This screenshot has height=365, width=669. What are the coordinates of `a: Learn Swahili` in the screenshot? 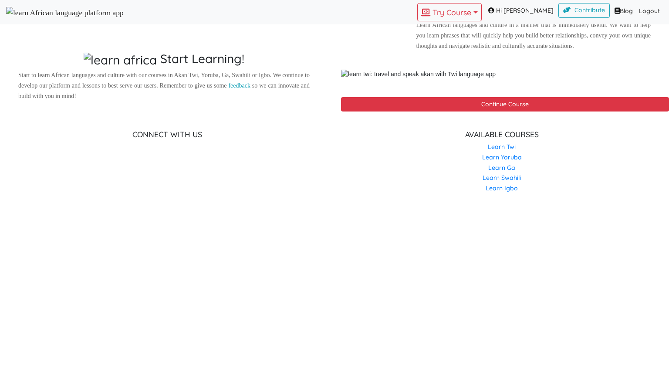 It's located at (502, 178).